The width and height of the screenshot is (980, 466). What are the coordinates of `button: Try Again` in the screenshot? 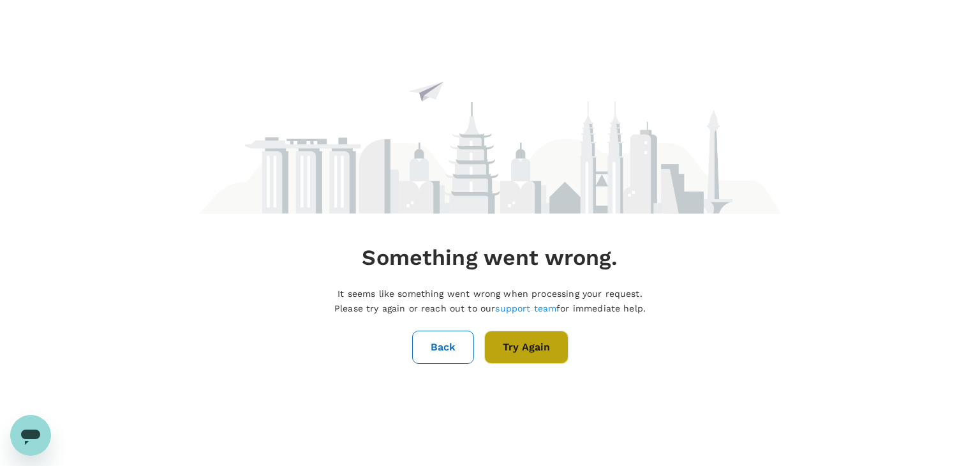 It's located at (527, 347).